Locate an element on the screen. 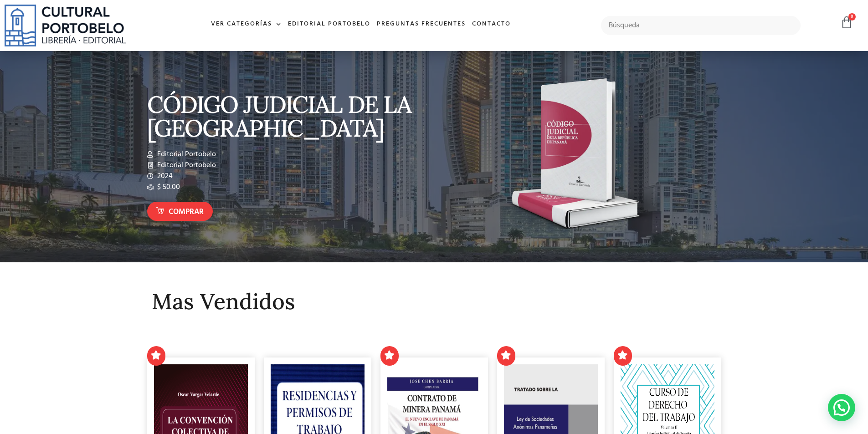 This screenshot has width=868, height=434. span: 2024 is located at coordinates (164, 176).